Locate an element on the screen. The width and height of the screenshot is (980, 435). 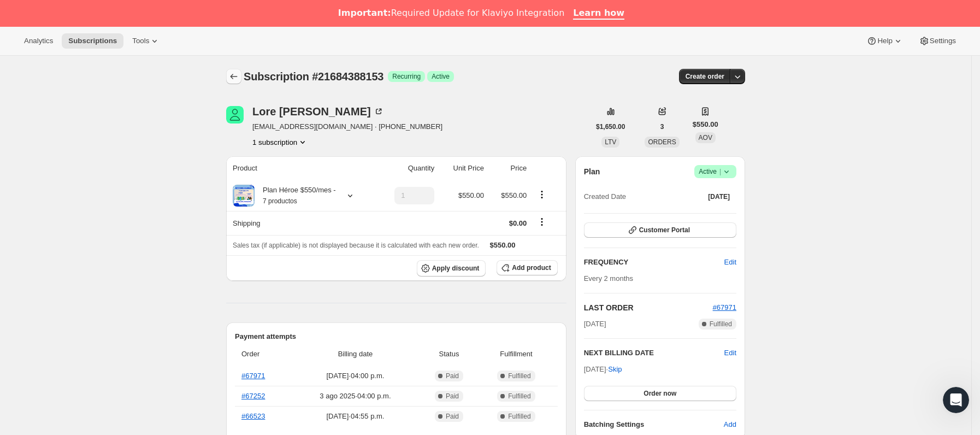
span: Billing date is located at coordinates (355, 354).